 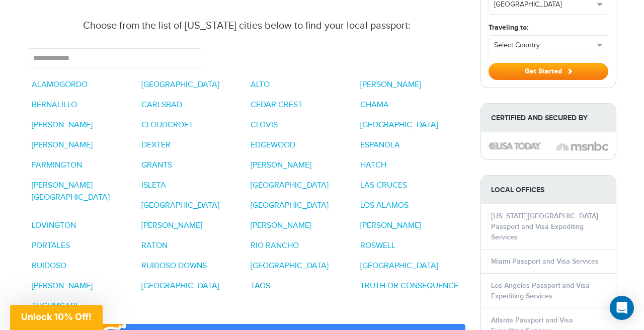 I want to click on button: Select Country, so click(x=549, y=45).